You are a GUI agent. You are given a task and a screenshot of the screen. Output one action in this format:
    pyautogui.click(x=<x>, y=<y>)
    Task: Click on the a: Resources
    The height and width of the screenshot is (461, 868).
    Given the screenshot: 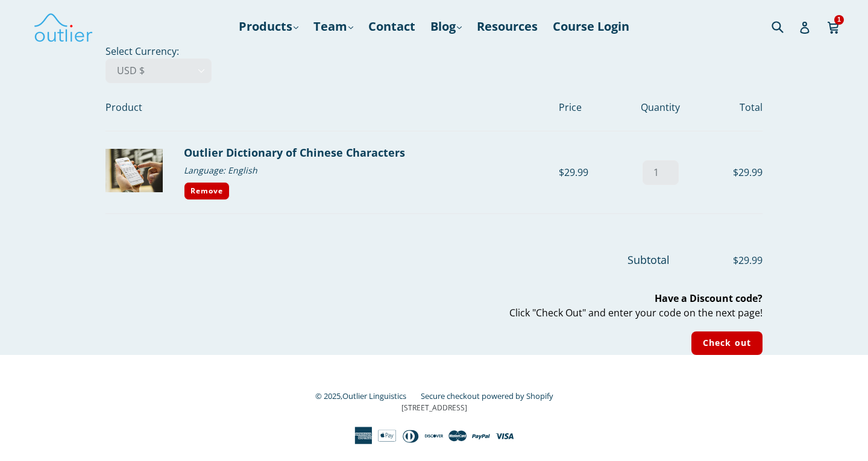 What is the action you would take?
    pyautogui.click(x=507, y=26)
    